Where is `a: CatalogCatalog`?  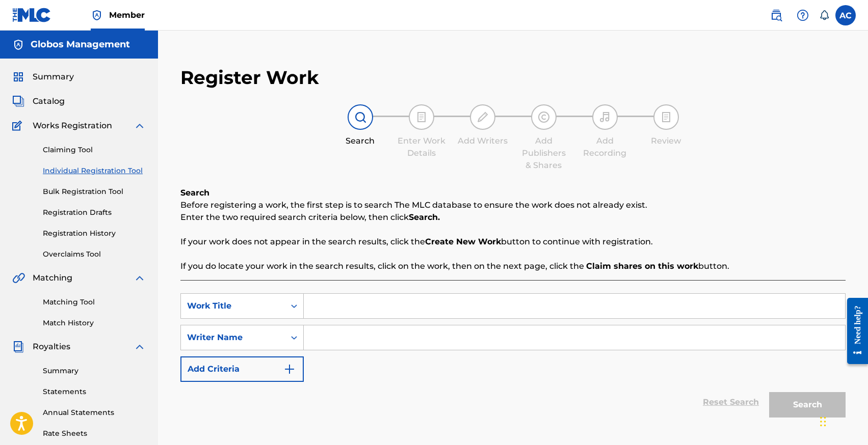 a: CatalogCatalog is located at coordinates (38, 101).